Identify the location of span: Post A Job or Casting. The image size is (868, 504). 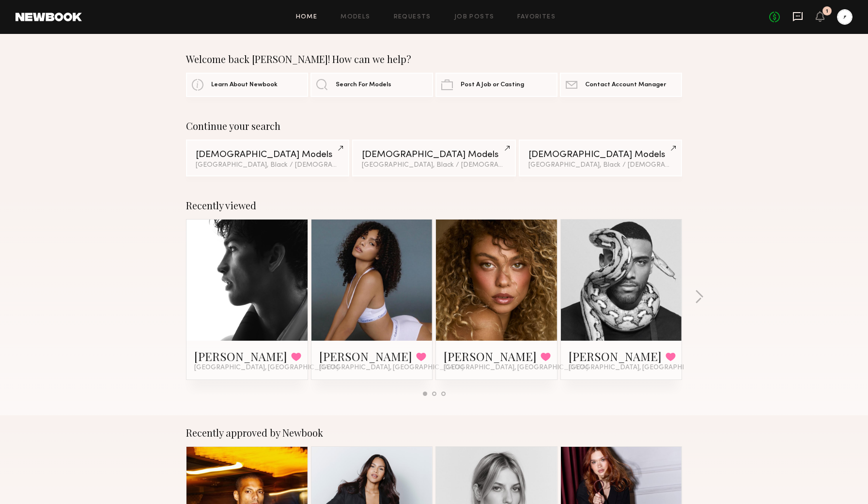
(492, 85).